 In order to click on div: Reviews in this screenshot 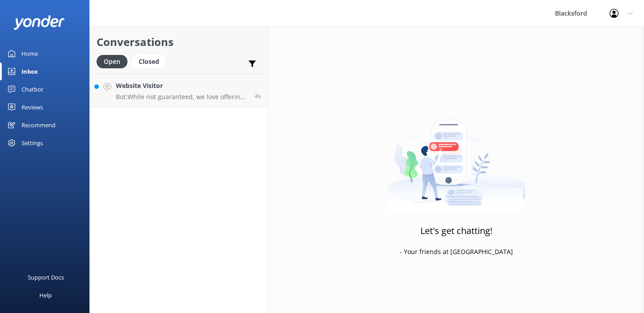, I will do `click(32, 107)`.